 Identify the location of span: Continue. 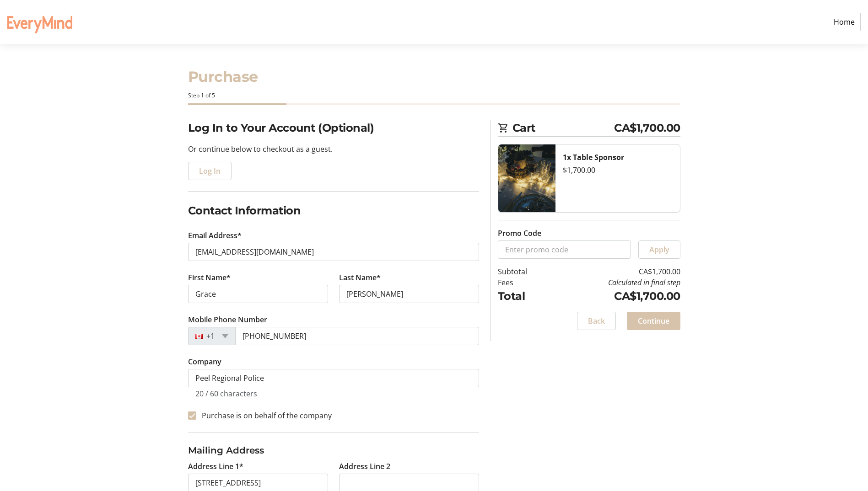
(653, 321).